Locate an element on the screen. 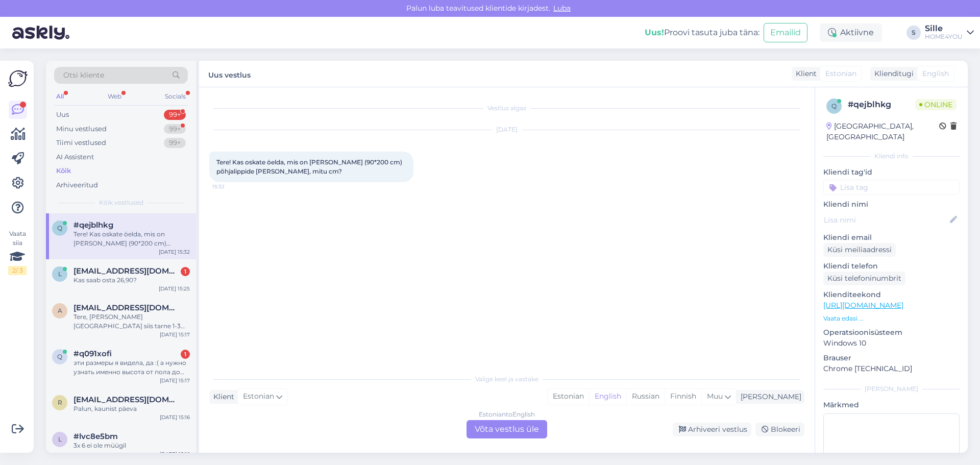 The image size is (980, 465). p: Operatsioonisüsteem is located at coordinates (891, 332).